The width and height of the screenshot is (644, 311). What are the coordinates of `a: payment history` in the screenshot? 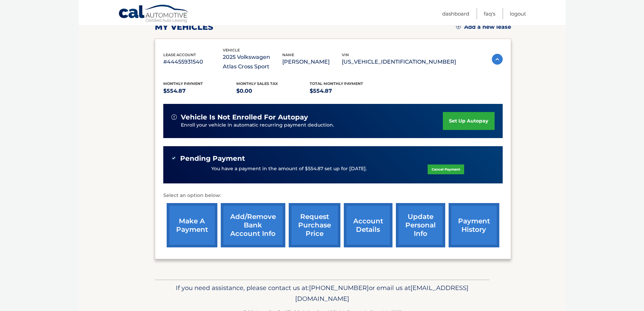 It's located at (474, 225).